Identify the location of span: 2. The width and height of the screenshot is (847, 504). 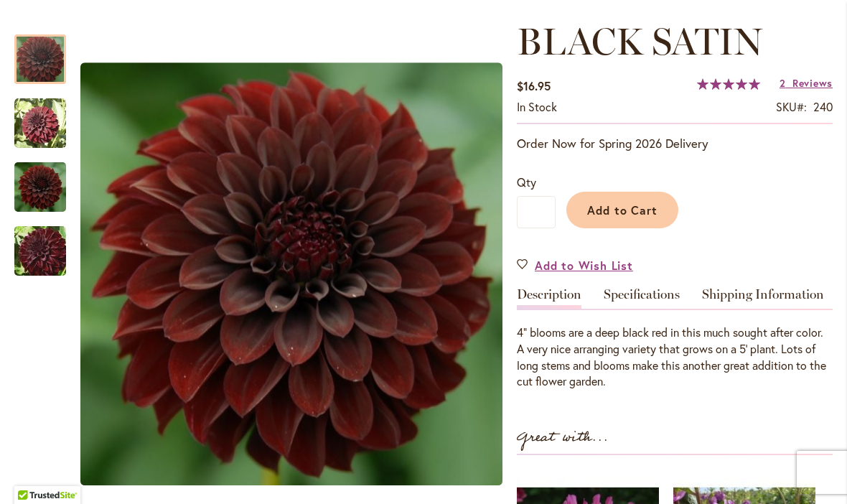
(783, 82).